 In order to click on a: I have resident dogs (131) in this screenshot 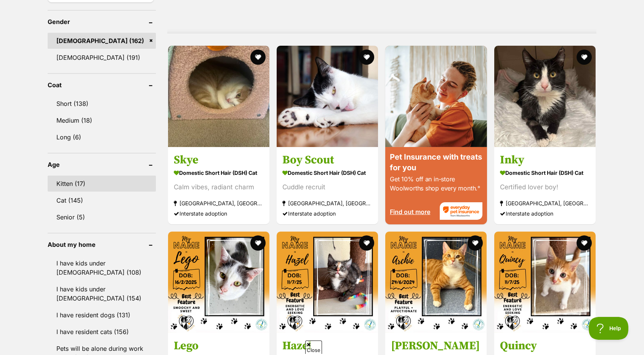, I will do `click(102, 315)`.